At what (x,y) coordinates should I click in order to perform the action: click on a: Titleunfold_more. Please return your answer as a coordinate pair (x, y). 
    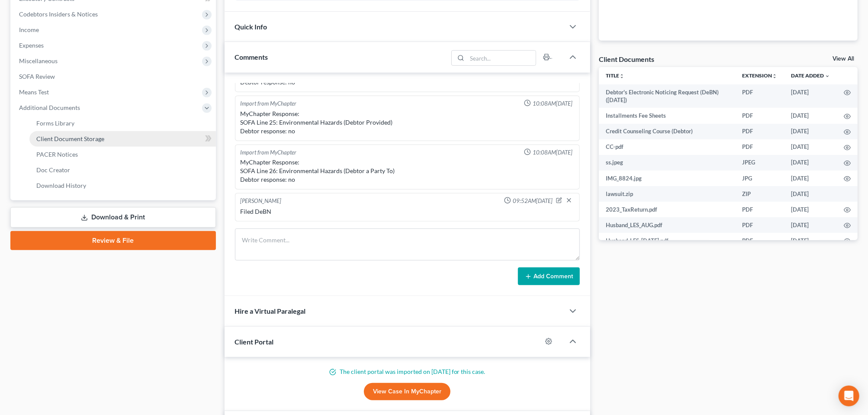
    Looking at the image, I should click on (615, 75).